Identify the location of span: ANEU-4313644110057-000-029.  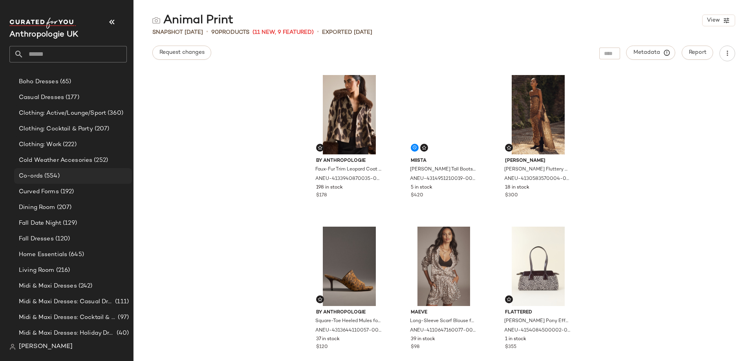
(348, 331).